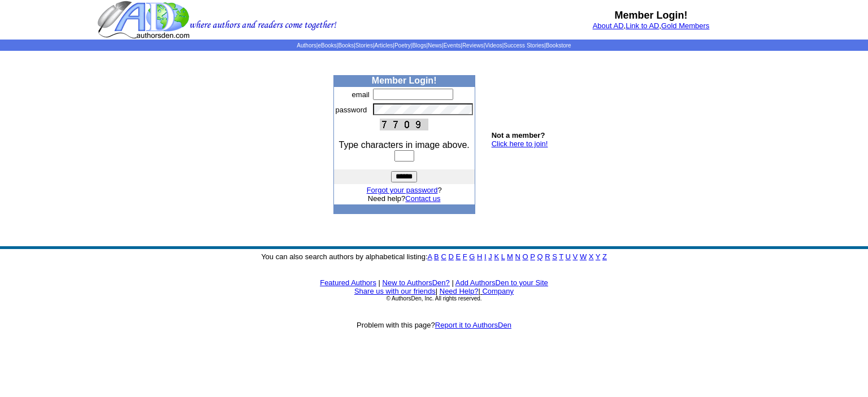 The width and height of the screenshot is (868, 397). I want to click on a: News, so click(435, 45).